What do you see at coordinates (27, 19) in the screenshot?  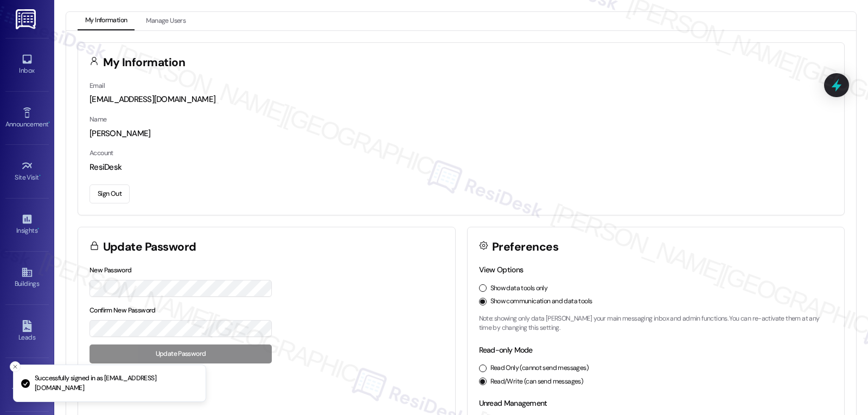 I see `img: ResiDesk Logo` at bounding box center [27, 19].